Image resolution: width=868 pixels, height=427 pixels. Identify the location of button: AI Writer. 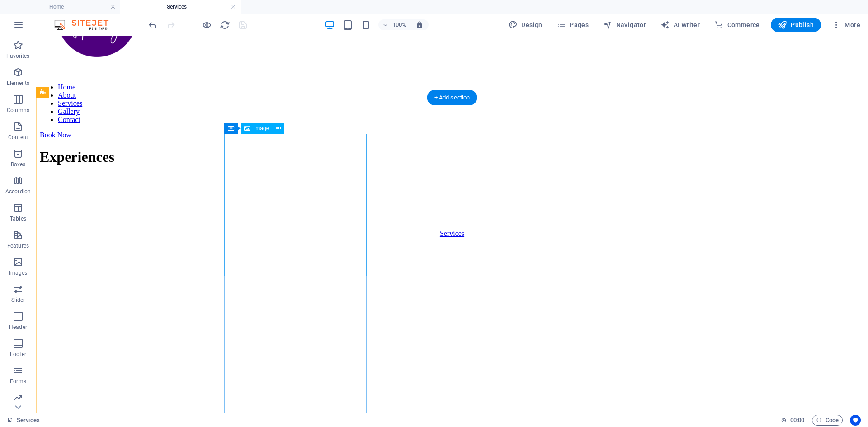
(680, 25).